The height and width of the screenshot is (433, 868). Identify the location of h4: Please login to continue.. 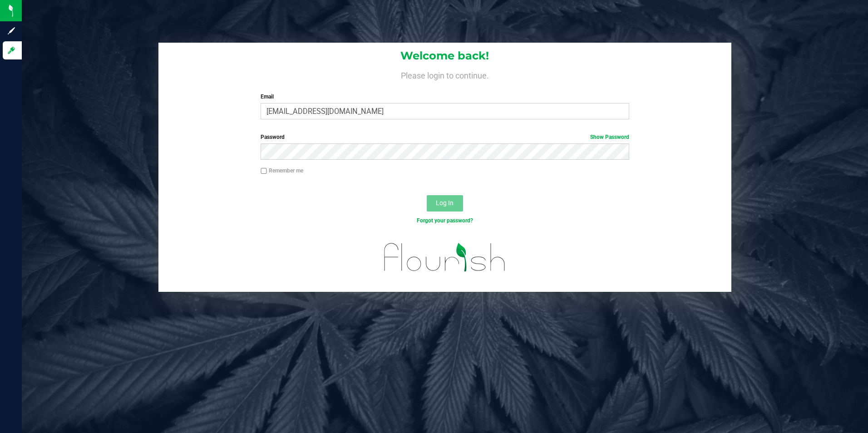
(445, 74).